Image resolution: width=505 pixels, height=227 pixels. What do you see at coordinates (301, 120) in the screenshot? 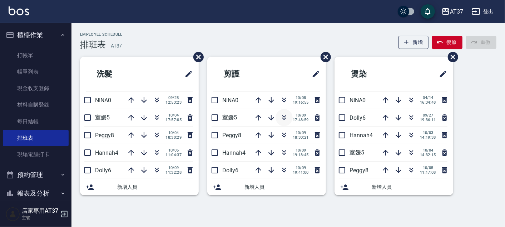
I see `span: 17:48:59` at bounding box center [301, 120].